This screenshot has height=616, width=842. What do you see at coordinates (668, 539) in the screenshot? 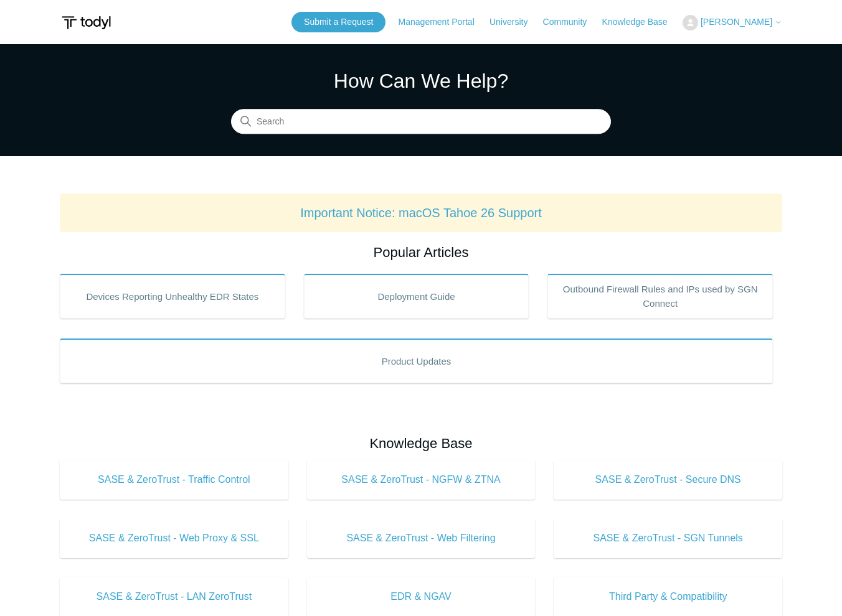
I see `a: SASE & ZeroTrust - SGN Tunnels` at bounding box center [668, 539].